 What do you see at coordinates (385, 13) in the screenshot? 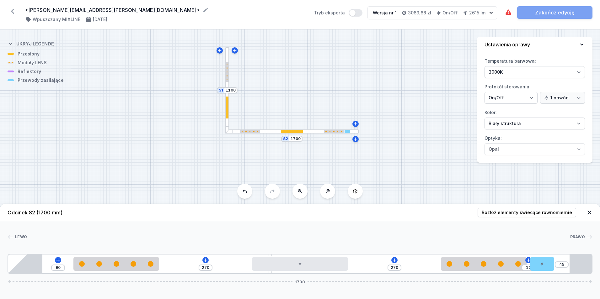
I see `div: Wersja nr 1` at bounding box center [385, 13].